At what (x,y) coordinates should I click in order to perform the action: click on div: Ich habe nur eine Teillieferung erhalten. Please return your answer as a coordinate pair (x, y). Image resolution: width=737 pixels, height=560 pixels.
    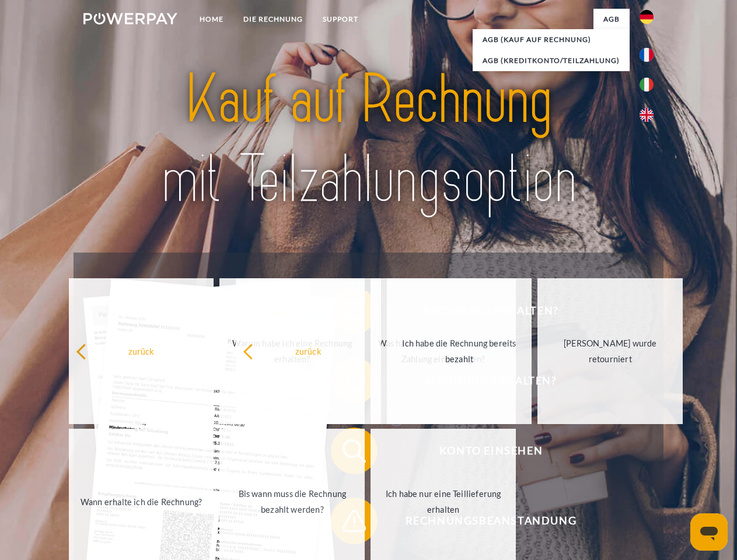
    Looking at the image, I should click on (443, 502).